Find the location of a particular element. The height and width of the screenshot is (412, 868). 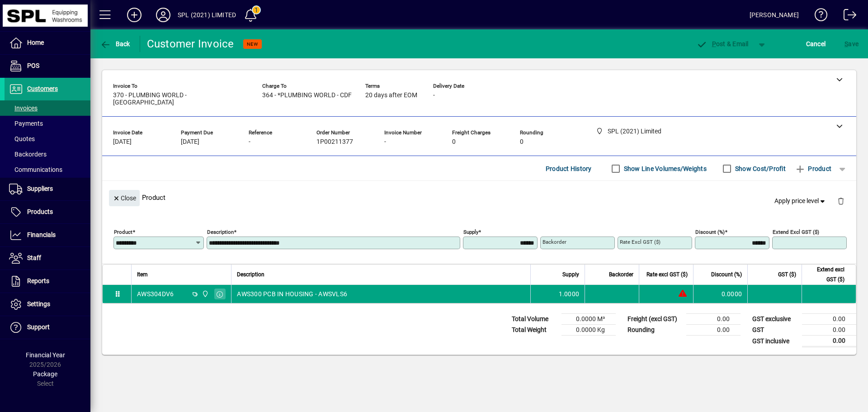

a: Knowledge Base is located at coordinates (818, 16).